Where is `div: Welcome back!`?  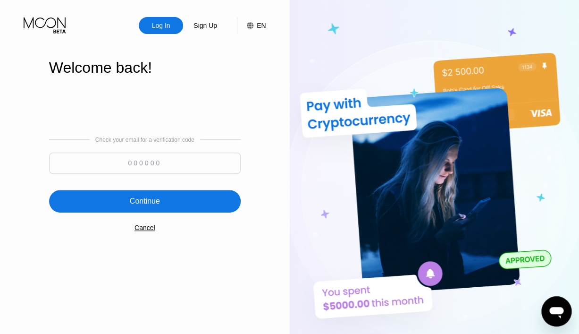
div: Welcome back! is located at coordinates (145, 67).